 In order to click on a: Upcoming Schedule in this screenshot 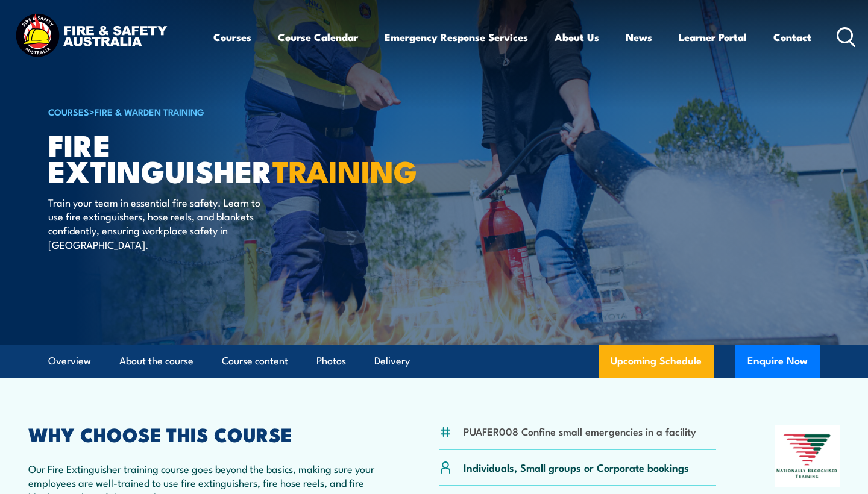, I will do `click(656, 362)`.